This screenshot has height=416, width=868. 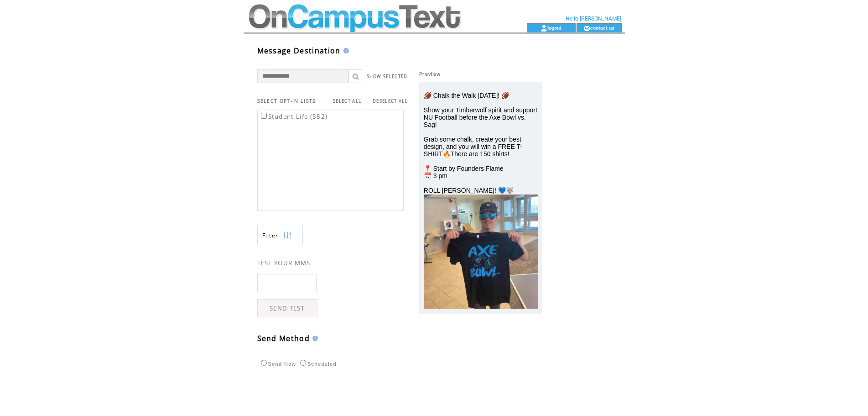 What do you see at coordinates (429, 74) in the screenshot?
I see `span: Preview` at bounding box center [429, 74].